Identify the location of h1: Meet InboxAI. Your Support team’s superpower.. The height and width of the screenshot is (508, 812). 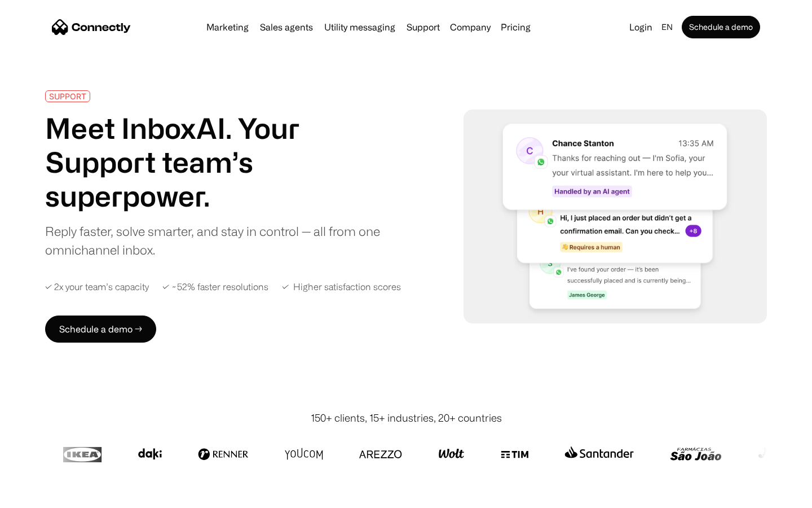
(217, 162).